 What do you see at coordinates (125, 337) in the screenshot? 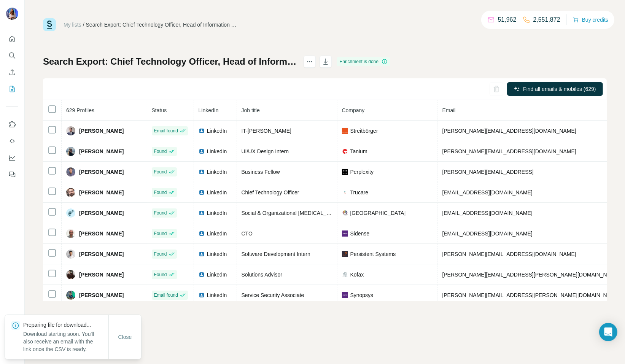
I see `span: Close` at bounding box center [125, 337].